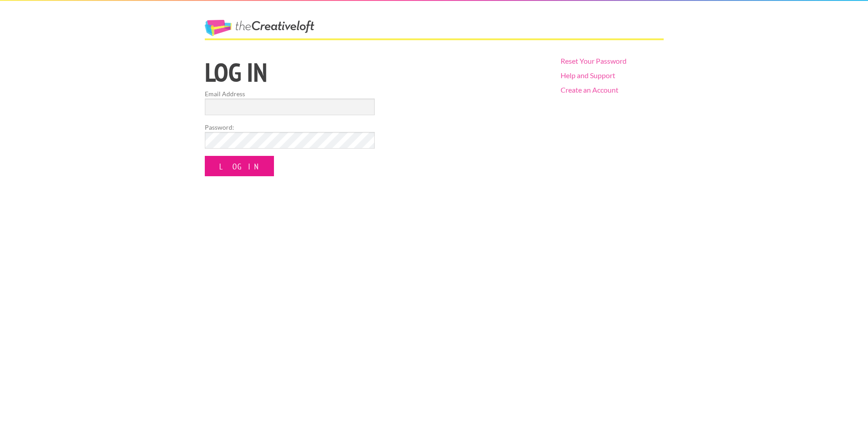 The width and height of the screenshot is (868, 427). What do you see at coordinates (593, 61) in the screenshot?
I see `a: Reset Your Password` at bounding box center [593, 61].